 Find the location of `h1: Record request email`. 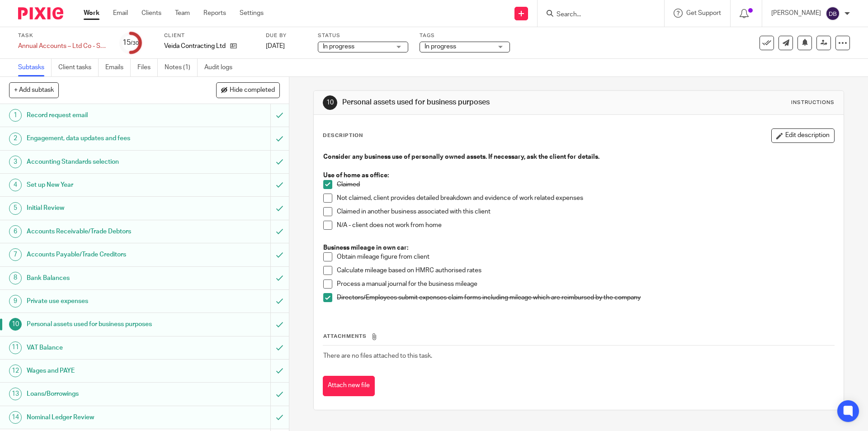

h1: Record request email is located at coordinates (105, 115).